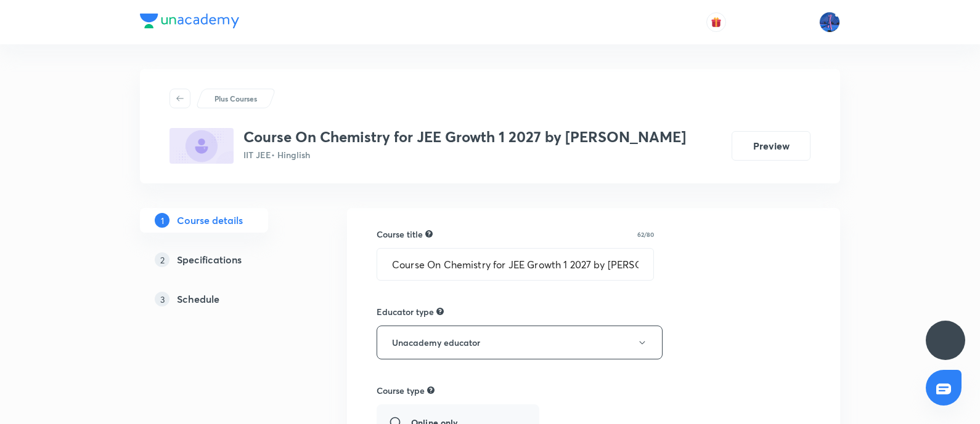 This screenshot has width=980, height=424. I want to click on div: Not allowed to edit, so click(440, 311).